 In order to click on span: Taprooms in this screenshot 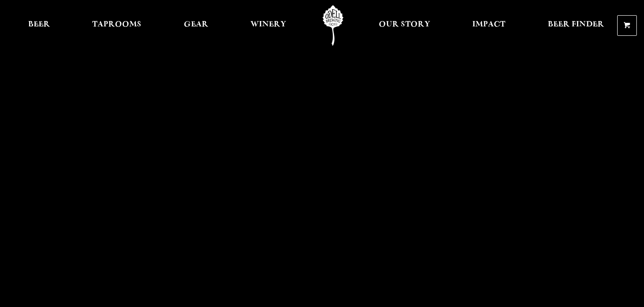, I will do `click(117, 25)`.